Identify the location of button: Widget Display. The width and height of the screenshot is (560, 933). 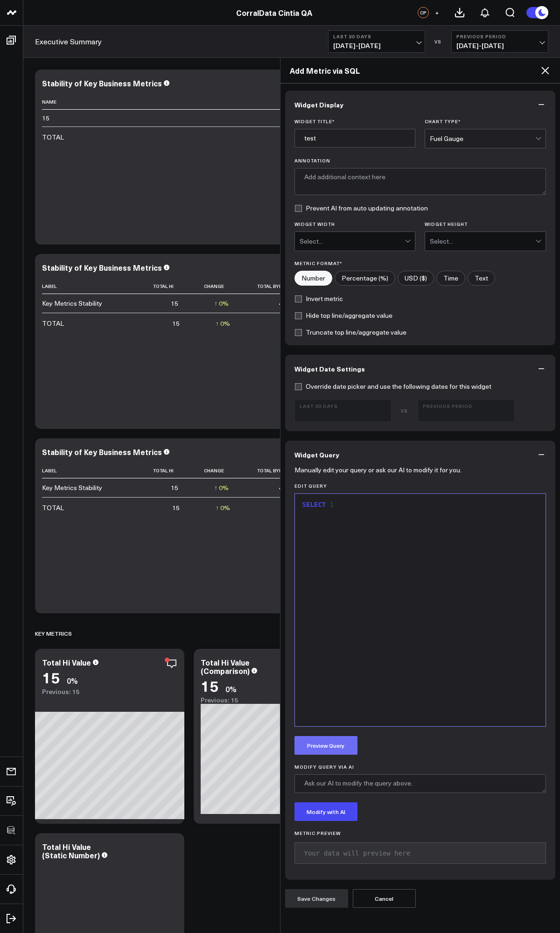
(420, 104).